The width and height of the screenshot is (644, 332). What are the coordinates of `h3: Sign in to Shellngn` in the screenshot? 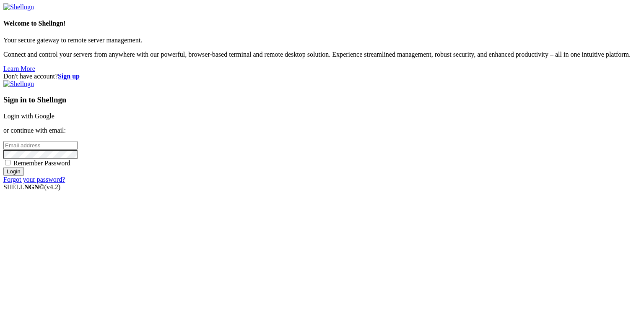 It's located at (322, 100).